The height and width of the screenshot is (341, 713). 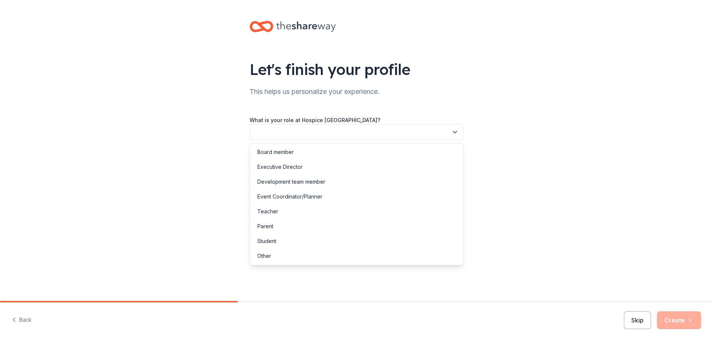 What do you see at coordinates (268, 212) in the screenshot?
I see `div: Teacher` at bounding box center [268, 212].